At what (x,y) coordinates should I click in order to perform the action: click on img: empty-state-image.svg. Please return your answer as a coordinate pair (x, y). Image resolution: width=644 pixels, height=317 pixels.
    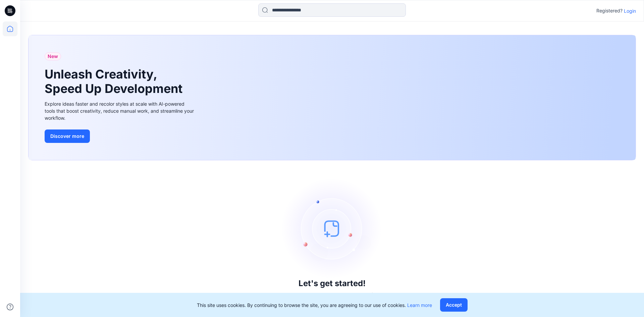
    Looking at the image, I should click on (332, 228).